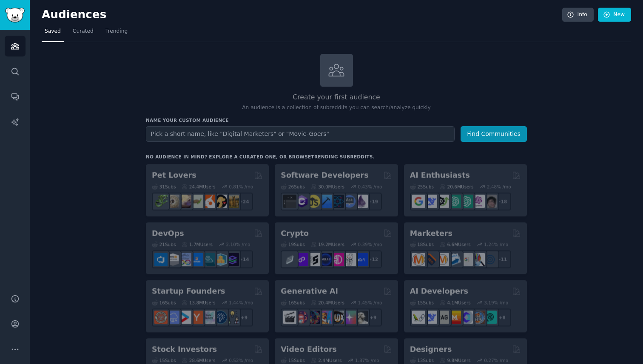 Image resolution: width=643 pixels, height=364 pixels. What do you see at coordinates (326, 361) in the screenshot?
I see `div: 2.4M Users` at bounding box center [326, 361].